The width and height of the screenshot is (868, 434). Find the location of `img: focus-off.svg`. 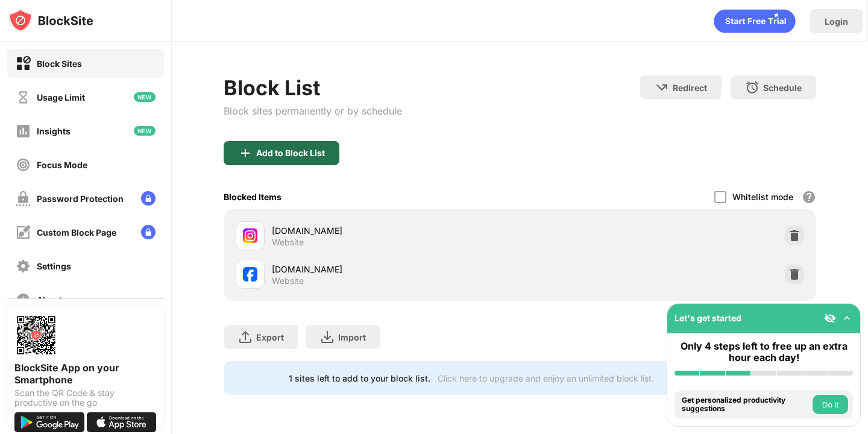

img: focus-off.svg is located at coordinates (23, 165).